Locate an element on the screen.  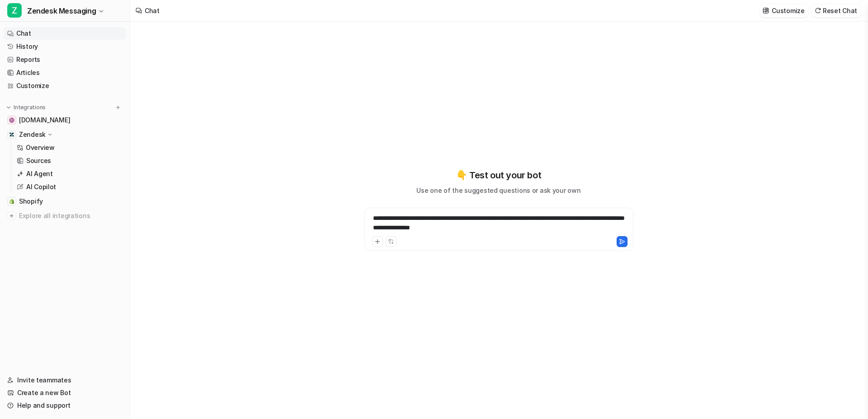
img: Shopify is located at coordinates (12, 201).